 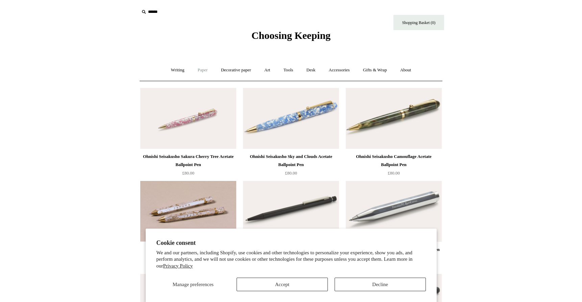 I want to click on img: Raw Aluminium Kaweco AL Sport Ballpoint Pen, so click(x=394, y=211).